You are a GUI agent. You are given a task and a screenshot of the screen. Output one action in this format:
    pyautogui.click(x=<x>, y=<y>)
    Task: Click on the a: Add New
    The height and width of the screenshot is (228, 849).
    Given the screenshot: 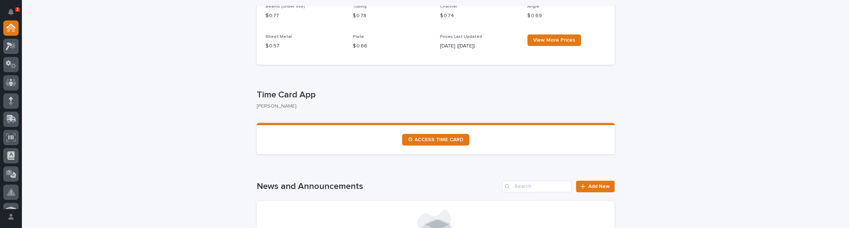 What is the action you would take?
    pyautogui.click(x=595, y=187)
    